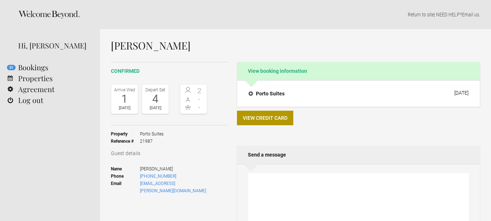  What do you see at coordinates (155, 90) in the screenshot?
I see `div: Depart Sat` at bounding box center [155, 90].